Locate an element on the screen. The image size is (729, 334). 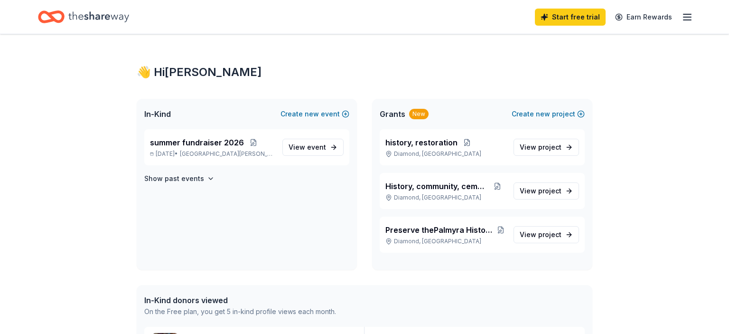
div: On the Free plan, you get 5 in-kind profile views each month. is located at coordinates (240, 312).